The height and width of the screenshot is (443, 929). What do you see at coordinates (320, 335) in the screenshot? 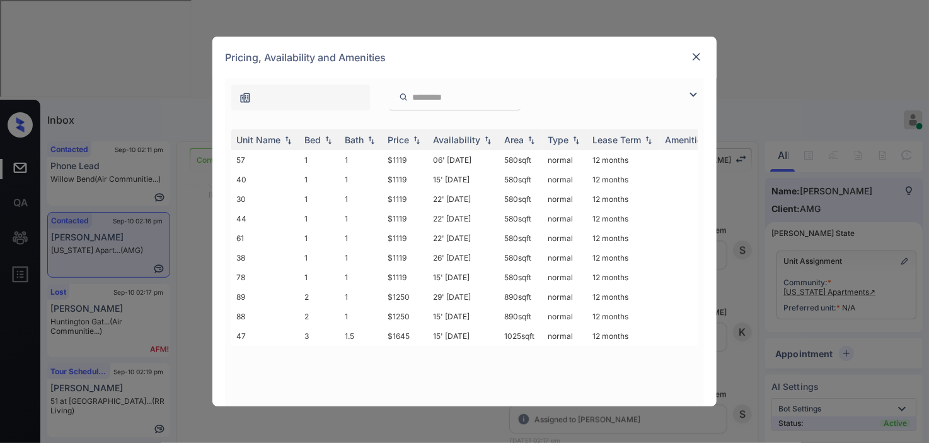
I see `td: 3` at bounding box center [320, 335].